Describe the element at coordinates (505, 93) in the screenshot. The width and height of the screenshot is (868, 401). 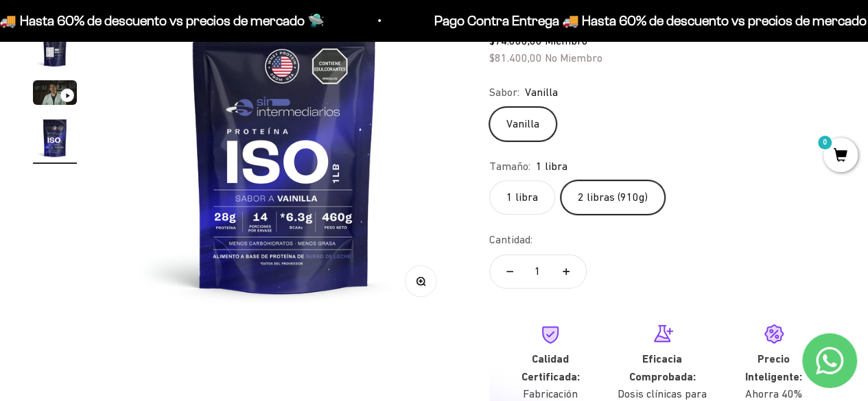
I see `legend: Sabor:` at that location.